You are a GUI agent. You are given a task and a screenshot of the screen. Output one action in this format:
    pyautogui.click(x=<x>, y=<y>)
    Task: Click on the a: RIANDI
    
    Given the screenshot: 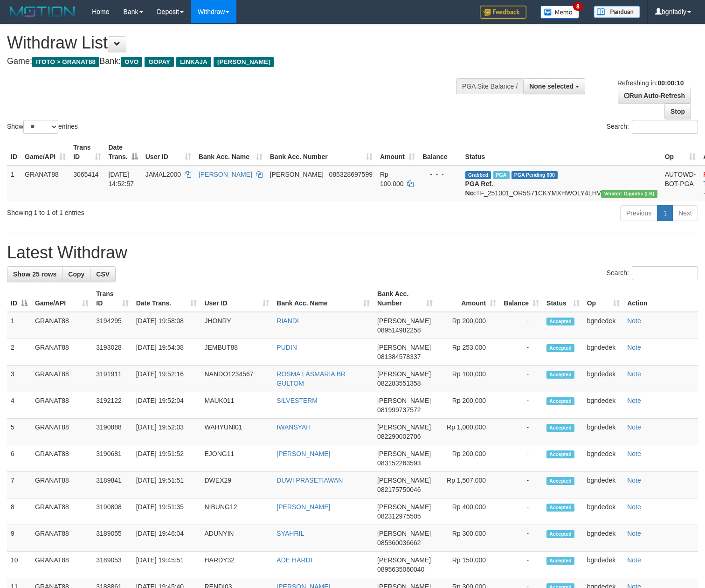 What is the action you would take?
    pyautogui.click(x=287, y=321)
    